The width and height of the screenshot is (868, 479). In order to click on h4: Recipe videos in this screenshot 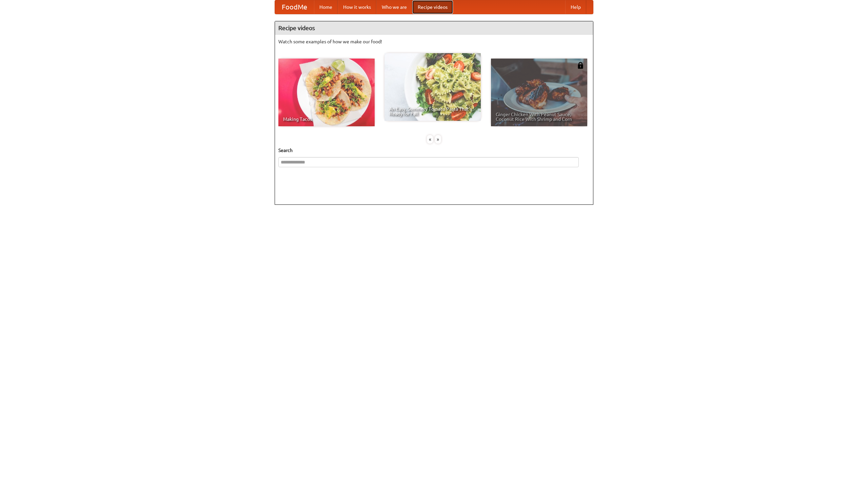, I will do `click(434, 28)`.